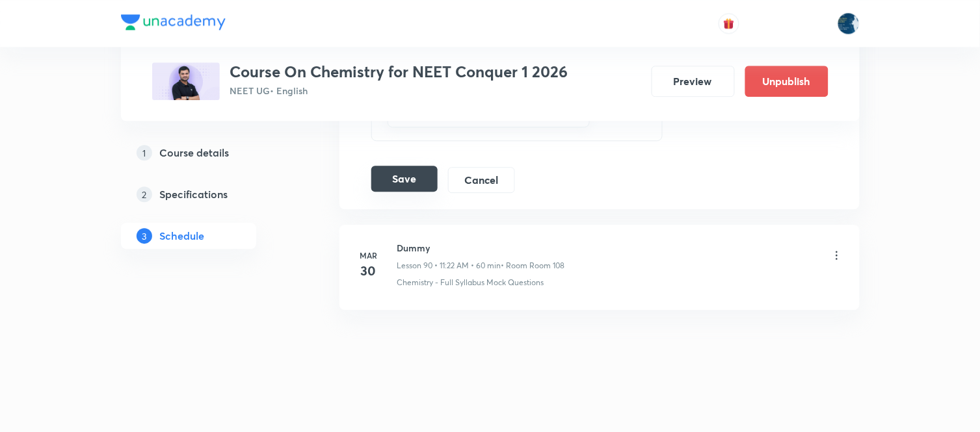  Describe the element at coordinates (193, 194) in the screenshot. I see `h5: Specifications` at that location.